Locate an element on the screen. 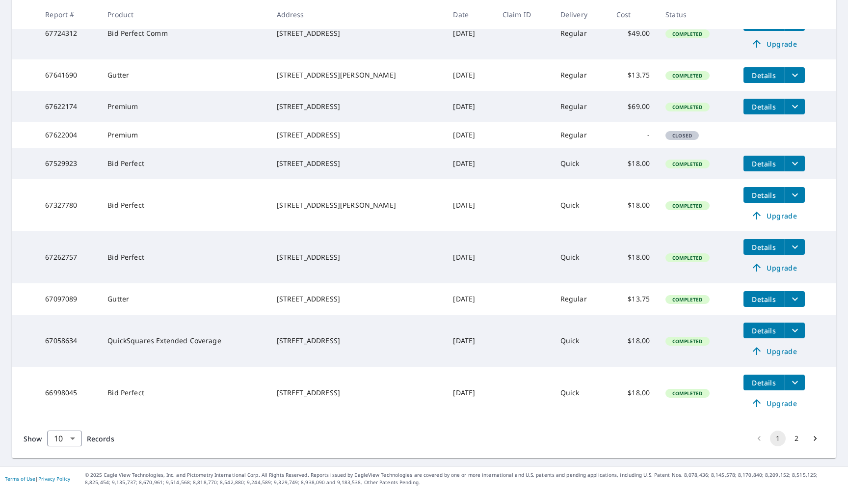 The image size is (848, 491). a: Privacy Policy is located at coordinates (54, 479).